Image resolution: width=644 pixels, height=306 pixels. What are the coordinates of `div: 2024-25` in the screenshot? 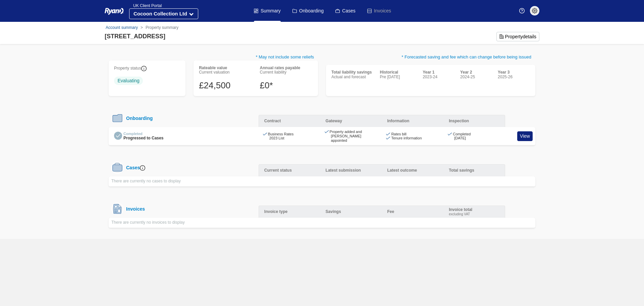 It's located at (476, 77).